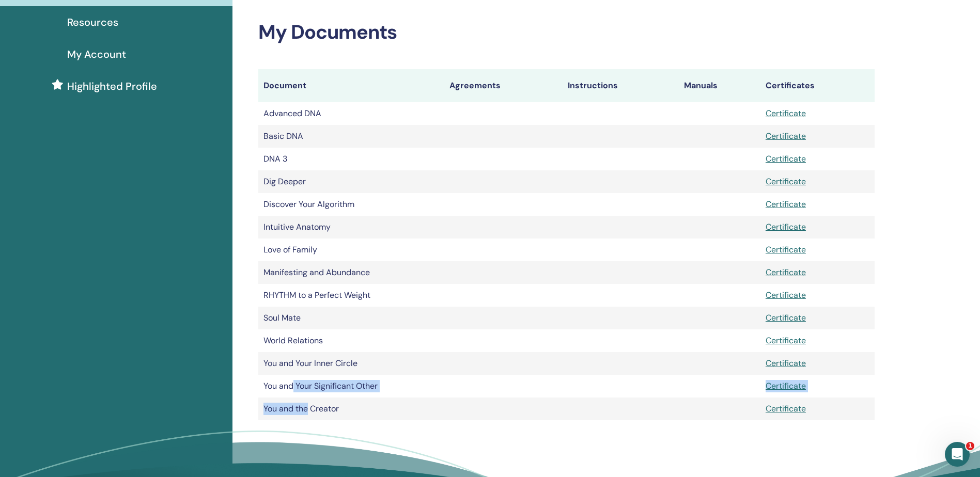  I want to click on span: Highlighted Profile, so click(112, 86).